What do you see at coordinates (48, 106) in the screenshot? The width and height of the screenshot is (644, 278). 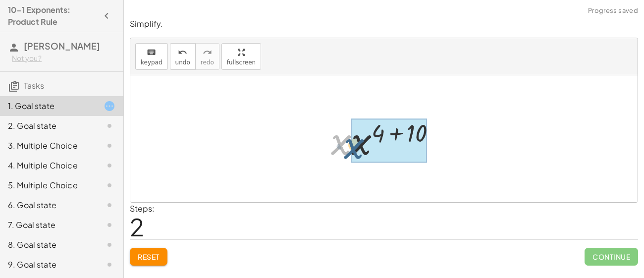 I see `div: 1. Goal state` at bounding box center [48, 106].